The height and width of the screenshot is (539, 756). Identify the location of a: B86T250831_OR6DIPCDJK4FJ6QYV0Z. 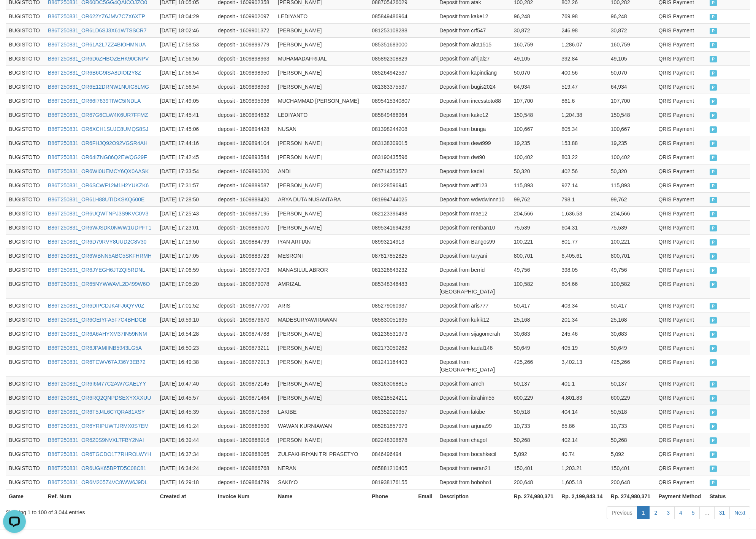
(96, 306).